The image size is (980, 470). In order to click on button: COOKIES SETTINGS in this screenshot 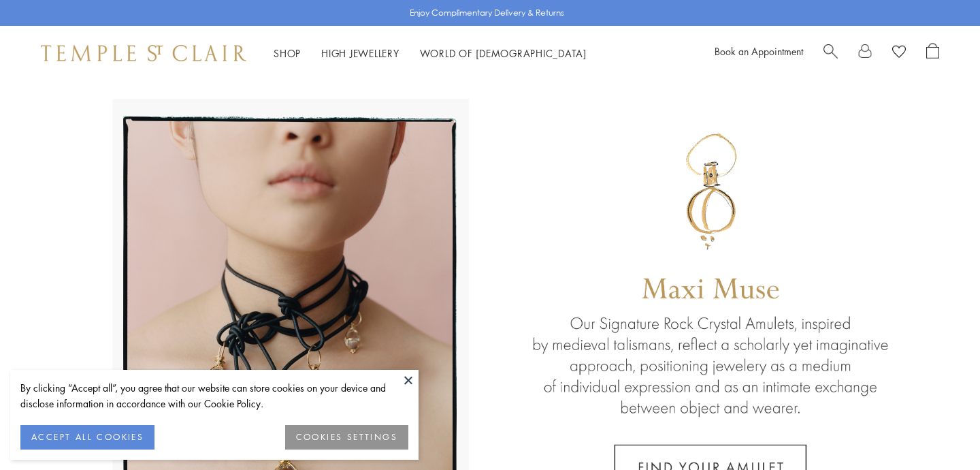, I will do `click(346, 437)`.